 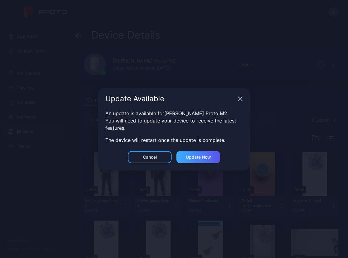 I want to click on button: Cancel, so click(x=150, y=157).